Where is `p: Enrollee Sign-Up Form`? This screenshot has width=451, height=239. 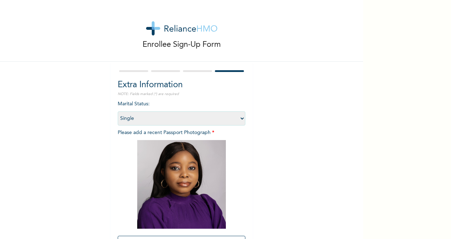
p: Enrollee Sign-Up Form is located at coordinates (181, 45).